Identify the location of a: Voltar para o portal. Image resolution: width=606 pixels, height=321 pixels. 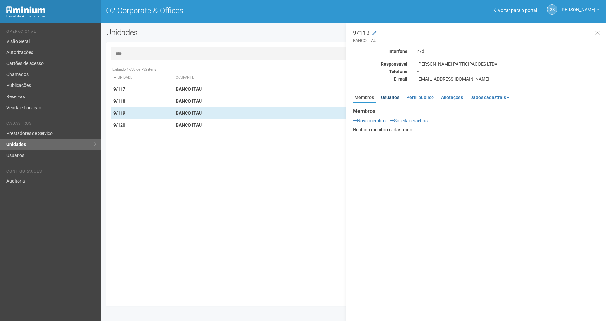
(515, 10).